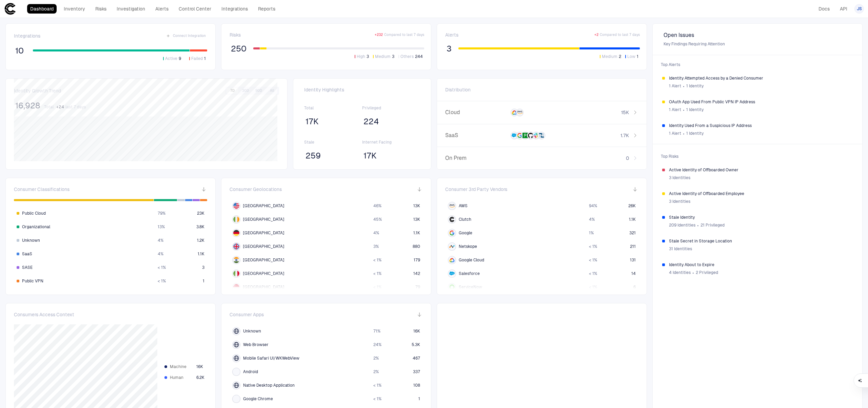 The width and height of the screenshot is (868, 408). Describe the element at coordinates (377, 206) in the screenshot. I see `span: 46 %` at that location.